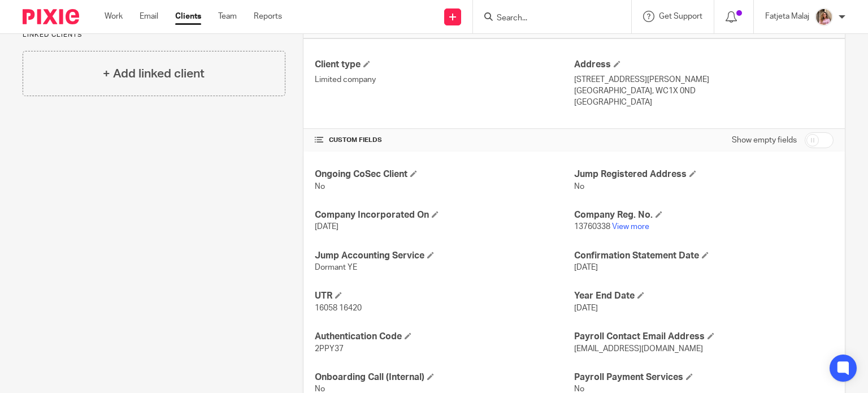 This screenshot has width=868, height=393. Describe the element at coordinates (338, 308) in the screenshot. I see `span: 16058 16420` at that location.